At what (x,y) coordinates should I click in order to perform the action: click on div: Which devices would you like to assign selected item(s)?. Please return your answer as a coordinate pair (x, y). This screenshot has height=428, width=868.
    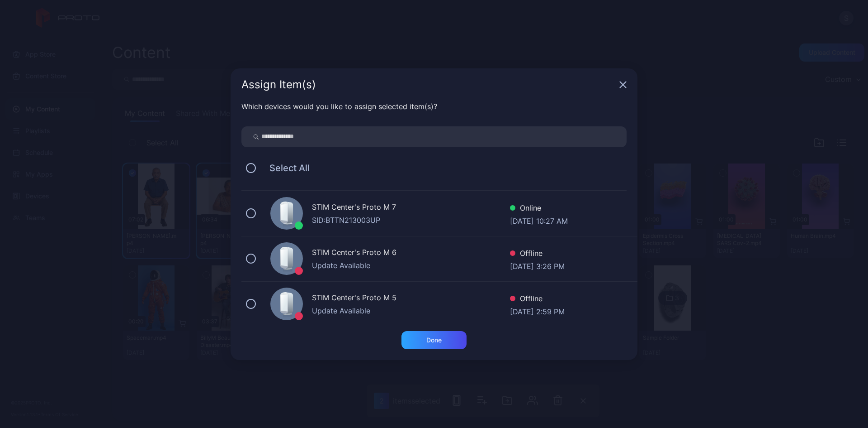
    Looking at the image, I should click on (434, 107).